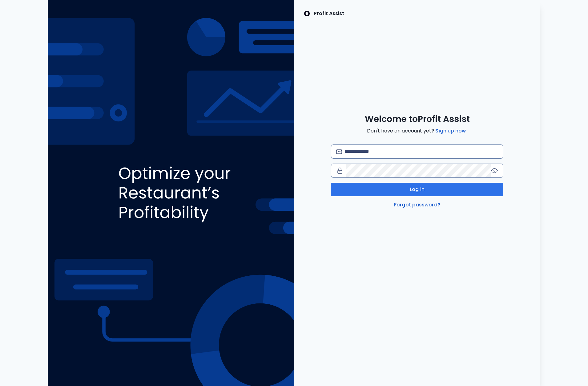  What do you see at coordinates (417, 204) in the screenshot?
I see `a: Forgot password?` at bounding box center [417, 204].